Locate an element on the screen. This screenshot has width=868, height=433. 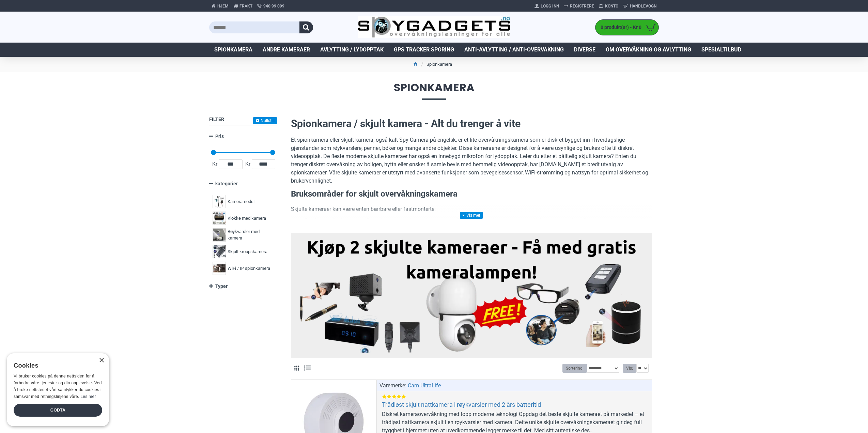
a: 0 produkt(er) - Kr 0 is located at coordinates (627, 27).